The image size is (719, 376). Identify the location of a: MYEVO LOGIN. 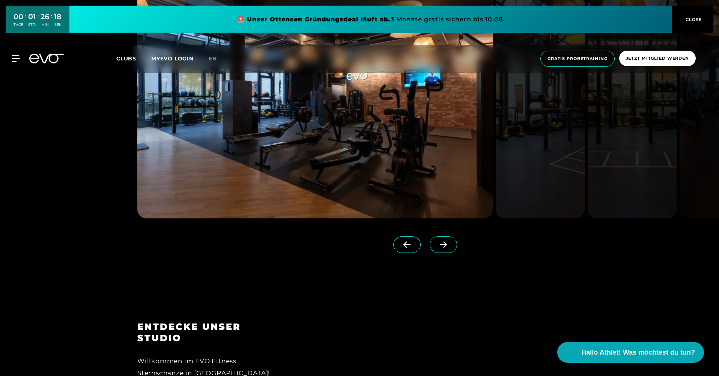
(172, 59).